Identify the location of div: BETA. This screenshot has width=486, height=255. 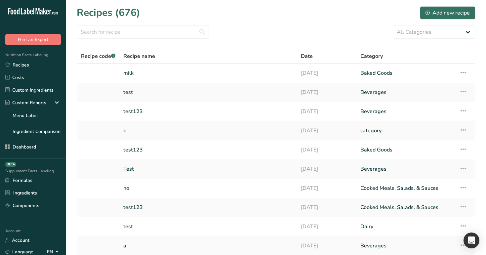
(11, 164).